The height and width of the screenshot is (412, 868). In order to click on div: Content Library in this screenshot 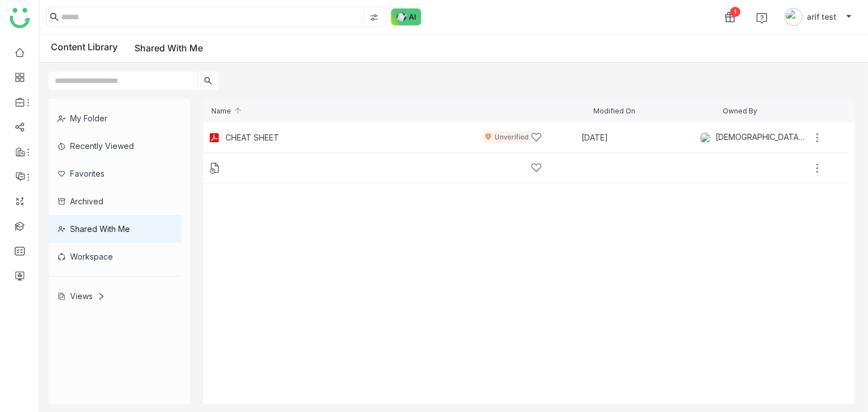, I will do `click(127, 48)`.